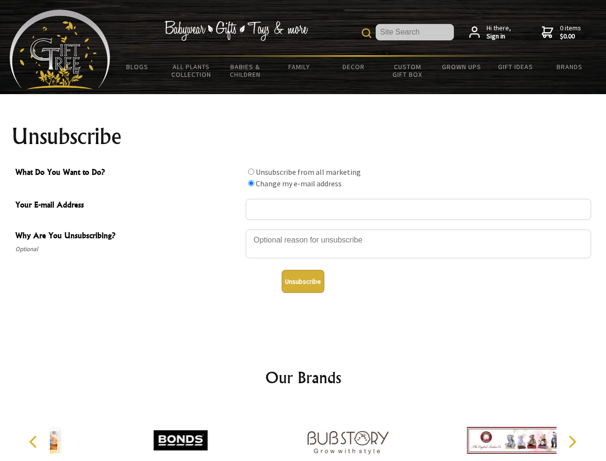 Image resolution: width=606 pixels, height=461 pixels. What do you see at coordinates (300, 67) in the screenshot?
I see `a: Family` at bounding box center [300, 67].